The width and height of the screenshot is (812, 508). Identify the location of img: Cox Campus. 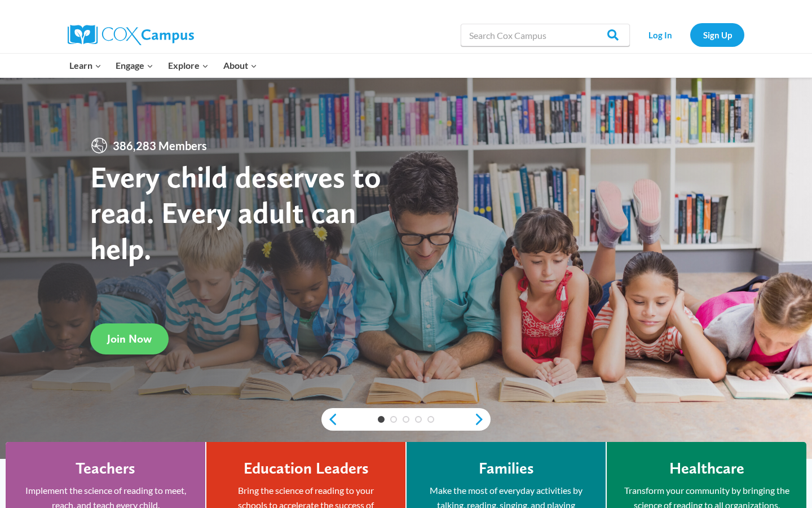
(131, 35).